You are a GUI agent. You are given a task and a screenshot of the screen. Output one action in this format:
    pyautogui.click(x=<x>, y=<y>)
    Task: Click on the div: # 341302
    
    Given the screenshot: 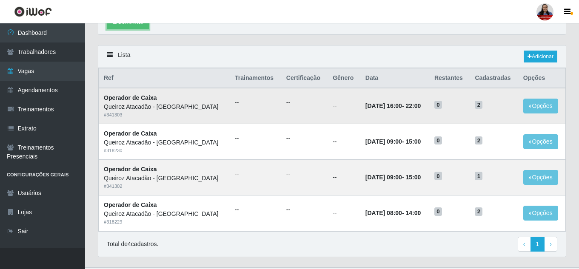 What is the action you would take?
    pyautogui.click(x=164, y=186)
    